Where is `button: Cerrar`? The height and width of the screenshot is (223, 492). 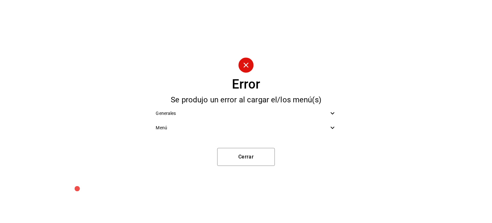 button: Cerrar is located at coordinates (246, 157).